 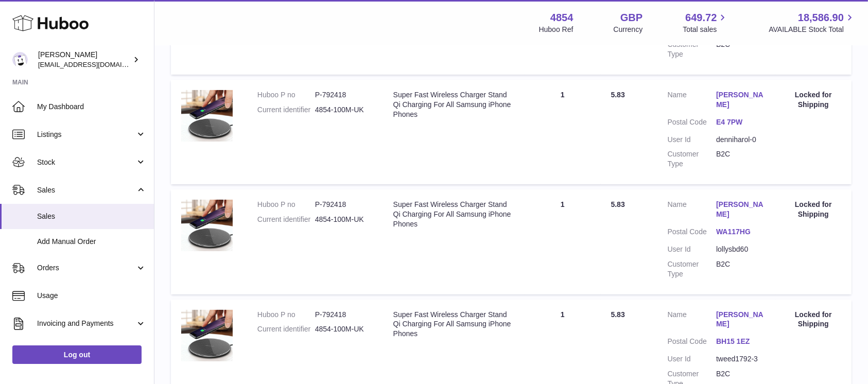 I want to click on dd: lollysbd60, so click(x=740, y=249).